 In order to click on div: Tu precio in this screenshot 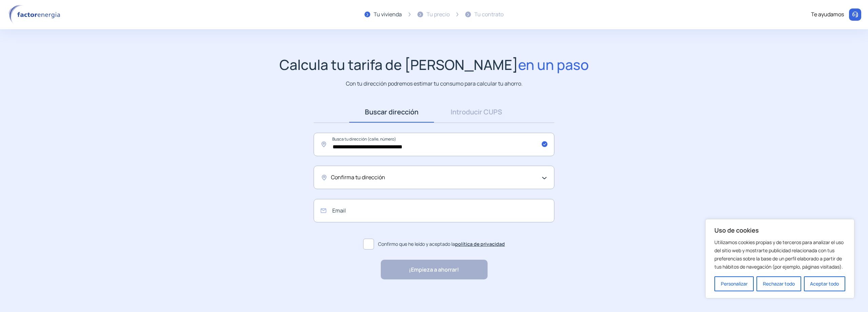, I will do `click(438, 15)`.